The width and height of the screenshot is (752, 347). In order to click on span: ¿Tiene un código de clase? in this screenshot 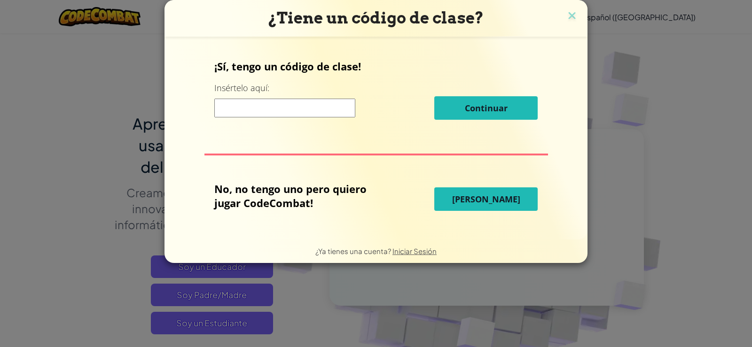, I will do `click(376, 18)`.